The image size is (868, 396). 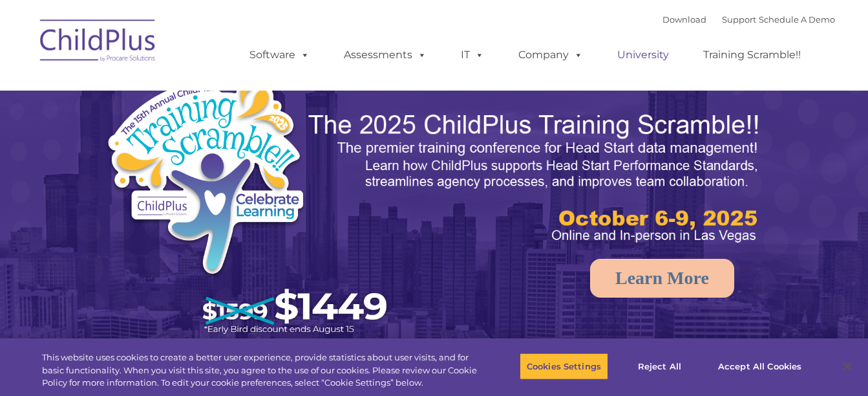 I want to click on button: Close, so click(x=847, y=366).